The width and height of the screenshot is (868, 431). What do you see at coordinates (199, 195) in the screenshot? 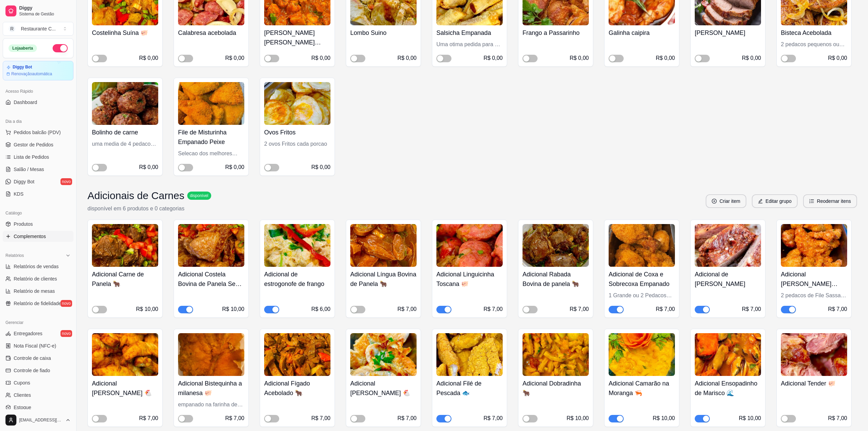
I see `span: disponível` at bounding box center [199, 195].